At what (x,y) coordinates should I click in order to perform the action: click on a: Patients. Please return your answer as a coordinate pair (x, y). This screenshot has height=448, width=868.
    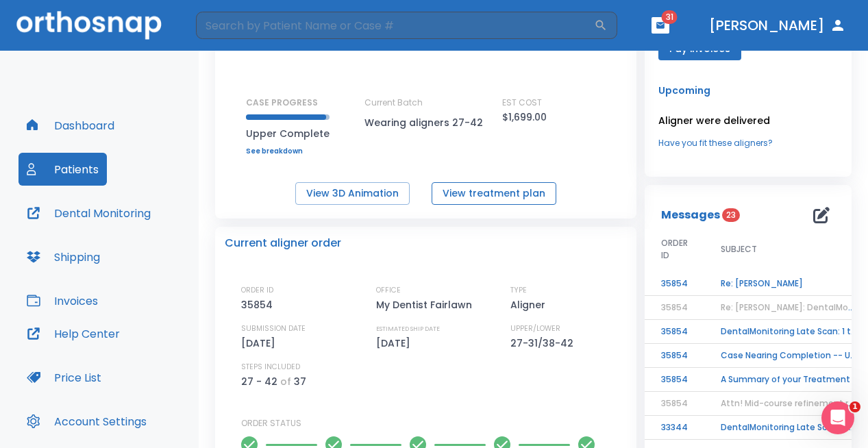
    Looking at the image, I should click on (62, 169).